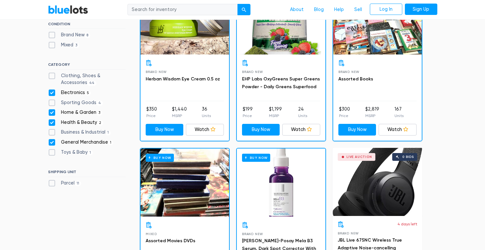 Image resolution: width=485 pixels, height=250 pixels. Describe the element at coordinates (87, 25) in the screenshot. I see `h6: CONDITION` at that location.